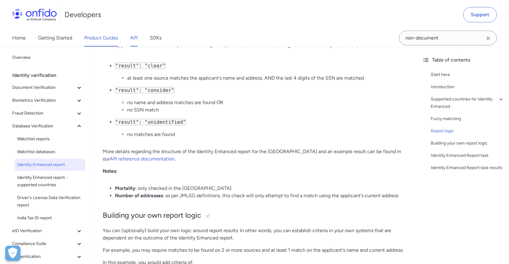 This screenshot has width=509, height=264. What do you see at coordinates (467, 143) in the screenshot?
I see `div: Building your own report logic` at bounding box center [467, 143].